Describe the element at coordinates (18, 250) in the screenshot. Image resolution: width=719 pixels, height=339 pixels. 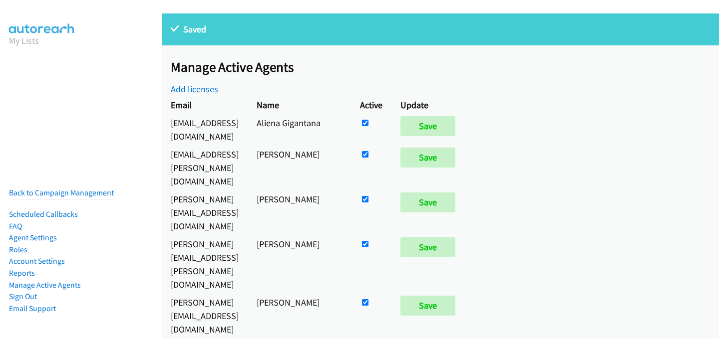
I see `a: Roles` at that location.